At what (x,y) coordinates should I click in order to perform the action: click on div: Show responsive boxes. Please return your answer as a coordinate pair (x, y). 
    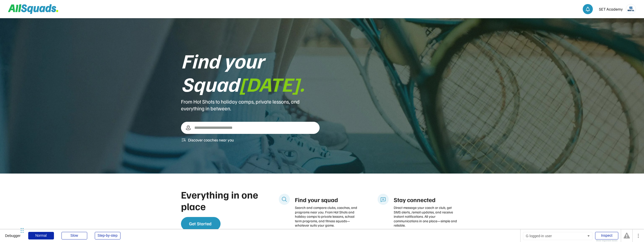
    Looking at the image, I should click on (607, 240).